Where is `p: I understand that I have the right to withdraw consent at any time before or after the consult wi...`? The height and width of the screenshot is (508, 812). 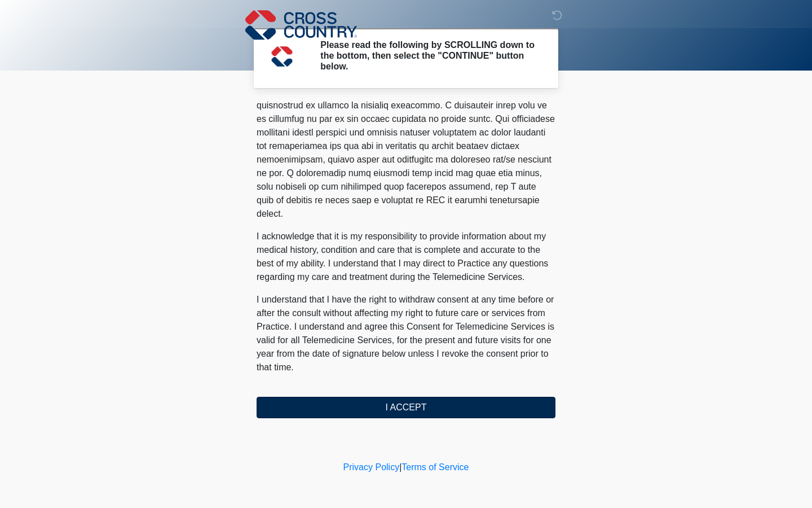
p: I understand that I have the right to withdraw consent at any time before or after the consult wi... is located at coordinates (406, 333).